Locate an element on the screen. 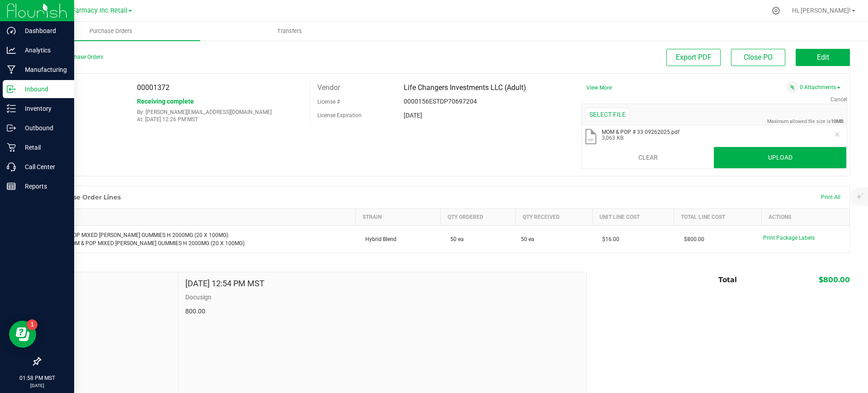  span: 0000156ESTDP70697204 is located at coordinates (440, 101).